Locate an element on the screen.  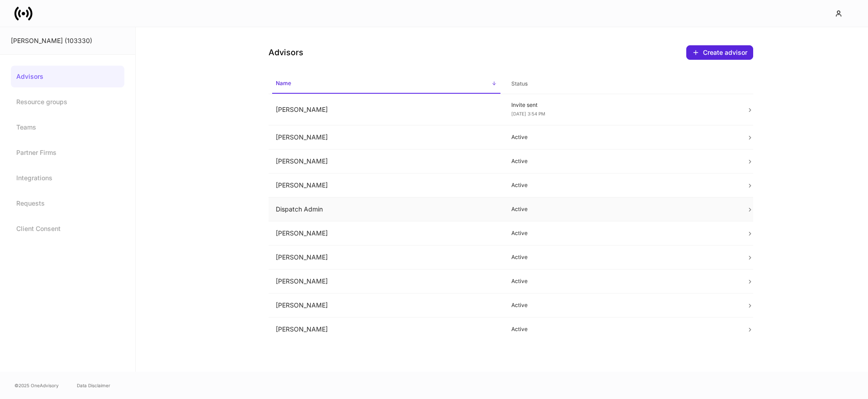
a: Client Consent is located at coordinates (67, 228).